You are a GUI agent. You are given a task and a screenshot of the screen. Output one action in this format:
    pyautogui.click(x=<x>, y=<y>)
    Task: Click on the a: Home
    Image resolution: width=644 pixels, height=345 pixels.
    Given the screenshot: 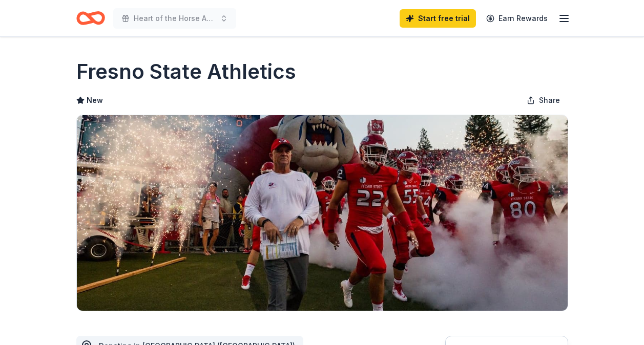 What is the action you would take?
    pyautogui.click(x=91, y=18)
    